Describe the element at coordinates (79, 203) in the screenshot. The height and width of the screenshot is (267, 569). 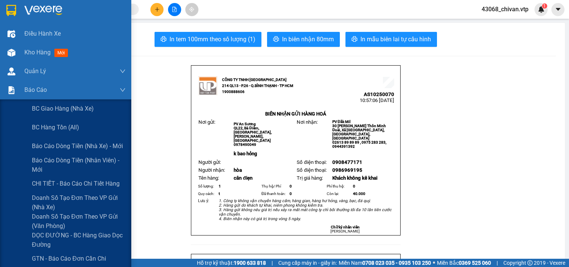
I see `span: Doanh số tạo đơn theo VP gửi (nhà xe)` at that location.